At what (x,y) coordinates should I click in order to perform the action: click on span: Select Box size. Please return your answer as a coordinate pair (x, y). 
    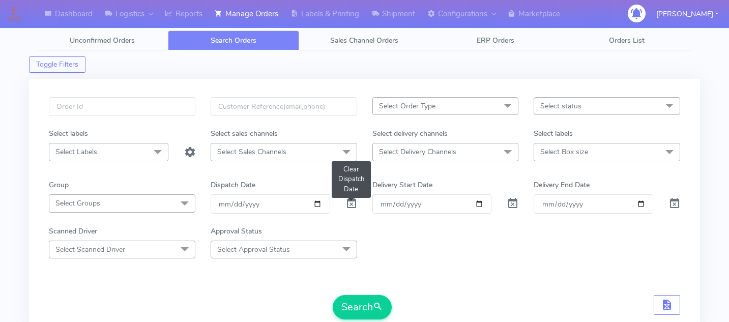
    Looking at the image, I should click on (564, 152).